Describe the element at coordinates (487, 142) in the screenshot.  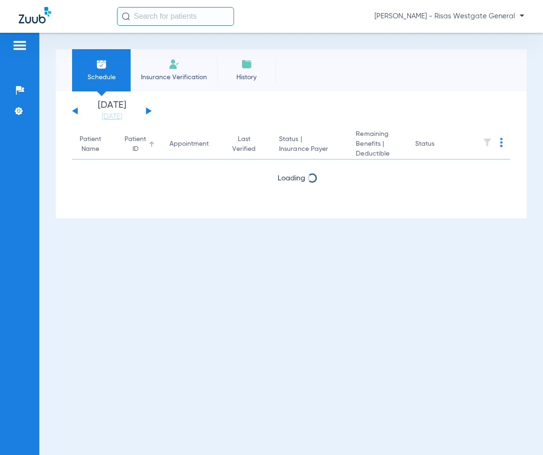
I see `img: filter.svg` at that location.